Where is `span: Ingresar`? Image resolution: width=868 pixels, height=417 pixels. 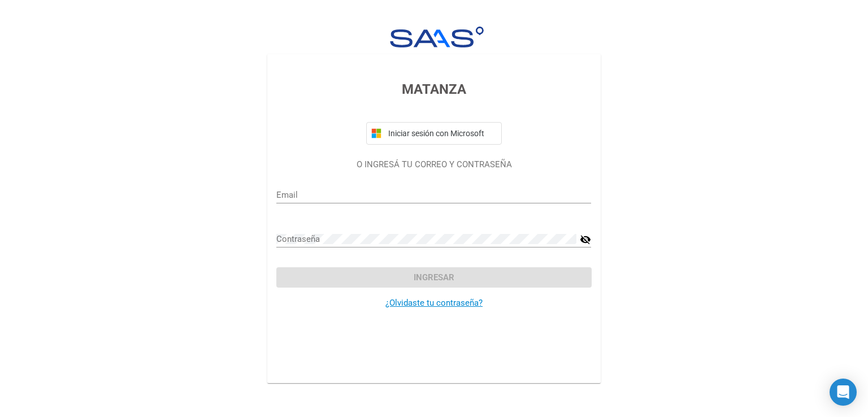
span: Ingresar is located at coordinates (434, 277).